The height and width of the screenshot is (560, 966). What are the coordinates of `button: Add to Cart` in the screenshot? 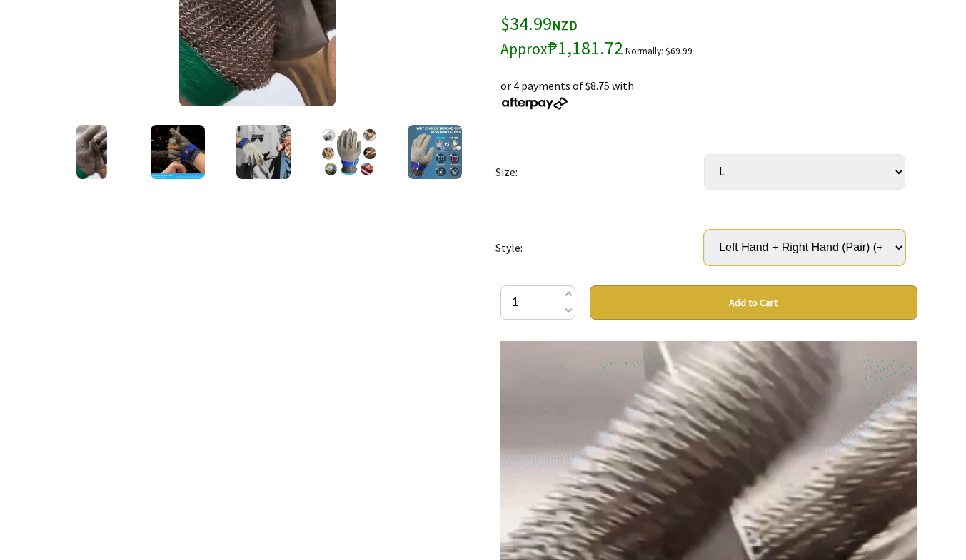 It's located at (753, 302).